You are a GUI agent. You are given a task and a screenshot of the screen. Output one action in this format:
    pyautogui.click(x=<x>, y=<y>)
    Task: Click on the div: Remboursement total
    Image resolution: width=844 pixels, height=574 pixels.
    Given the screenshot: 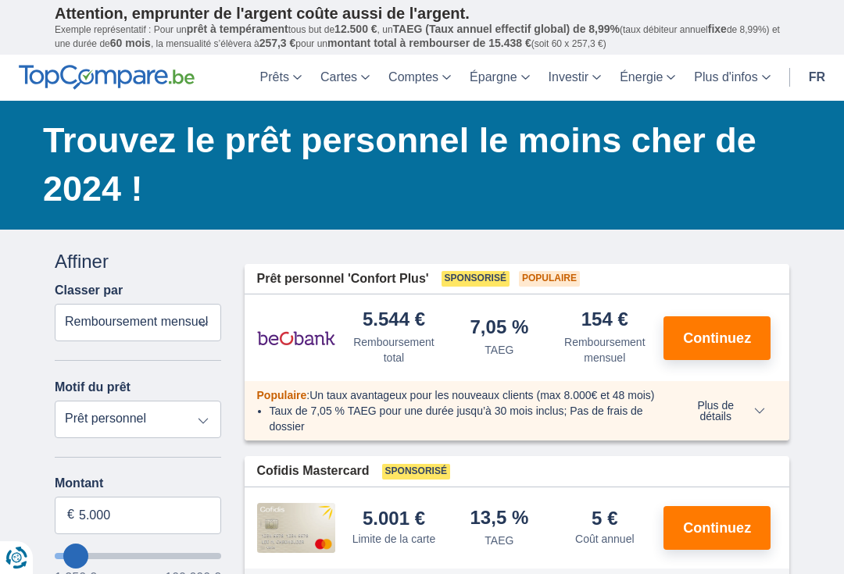 What is the action you would take?
    pyautogui.click(x=394, y=350)
    